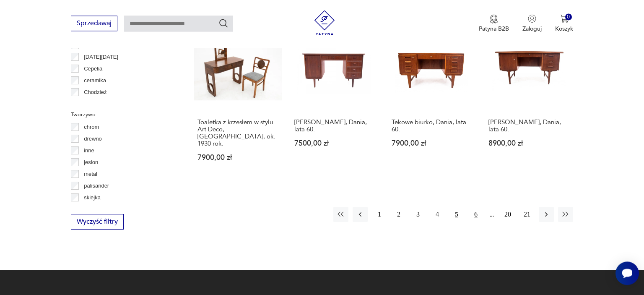 The width and height of the screenshot is (644, 295). Describe the element at coordinates (437, 214) in the screenshot. I see `button: 4` at that location.